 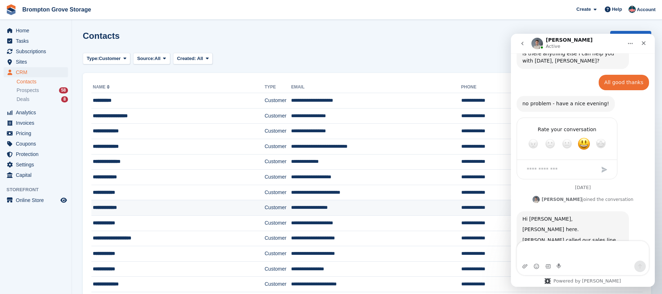 I want to click on th: Phone, so click(x=502, y=87).